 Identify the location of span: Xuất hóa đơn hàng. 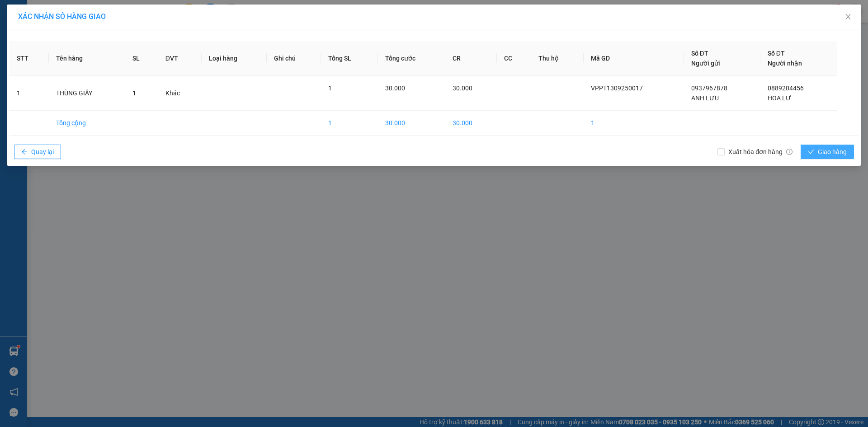
(760, 152).